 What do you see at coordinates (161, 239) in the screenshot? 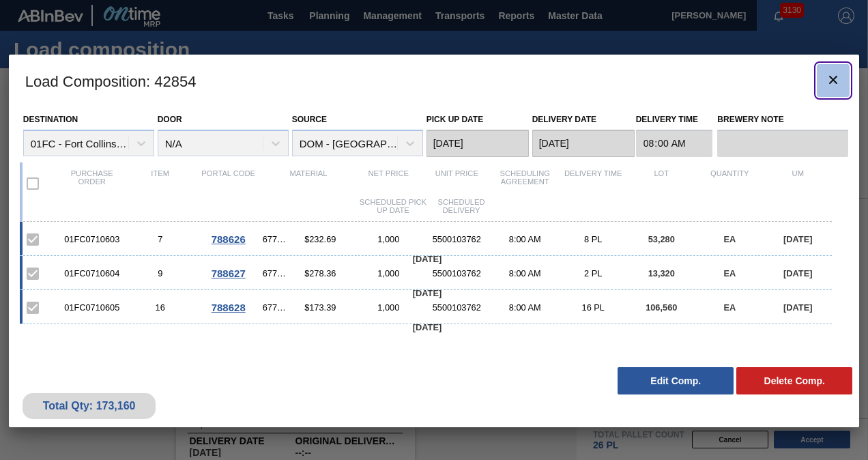
I see `div: 7` at bounding box center [161, 239].